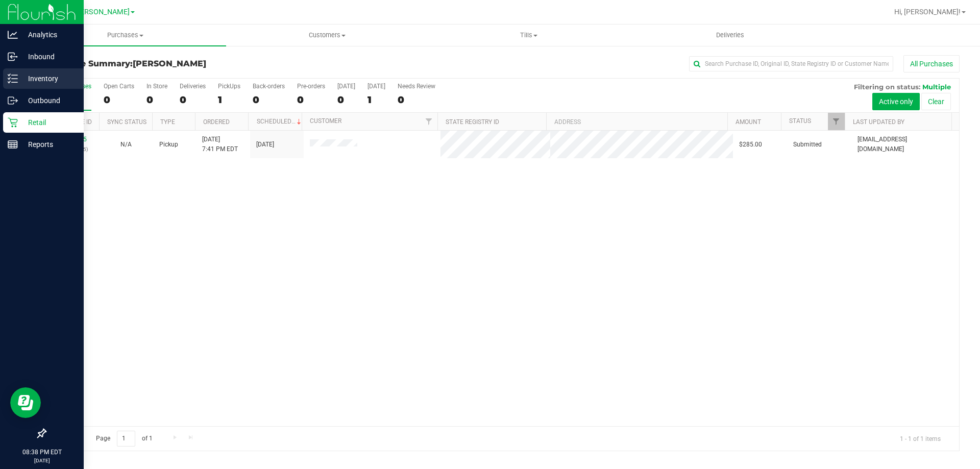  Describe the element at coordinates (800, 121) in the screenshot. I see `a: Status` at that location.